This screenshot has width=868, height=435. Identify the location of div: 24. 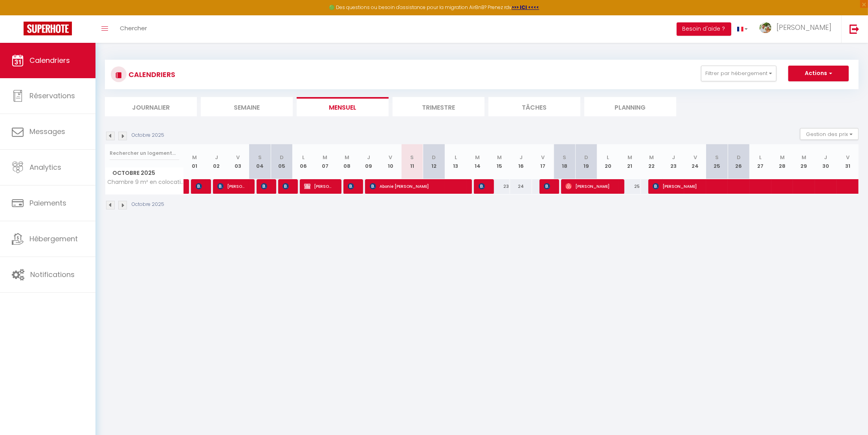
(521, 187).